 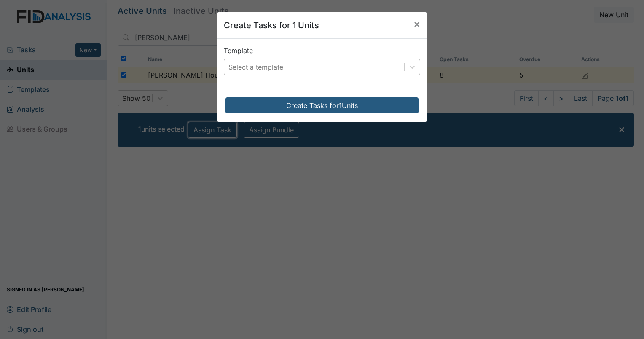 I want to click on label: Template, so click(x=238, y=51).